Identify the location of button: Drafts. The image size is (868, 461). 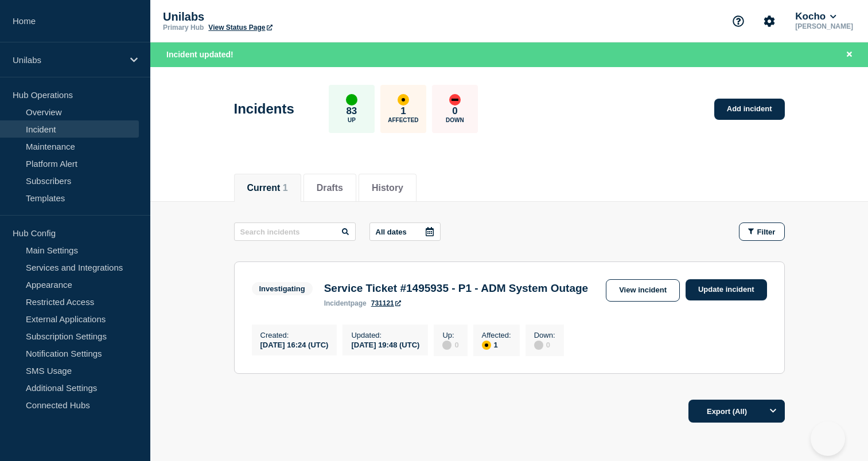
(330, 188).